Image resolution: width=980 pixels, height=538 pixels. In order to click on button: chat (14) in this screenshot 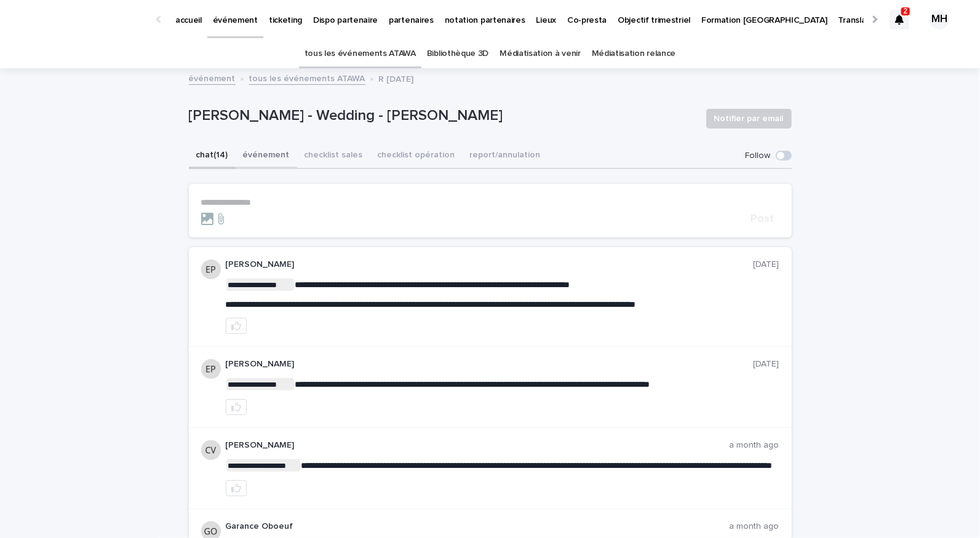, I will do `click(213, 156)`.